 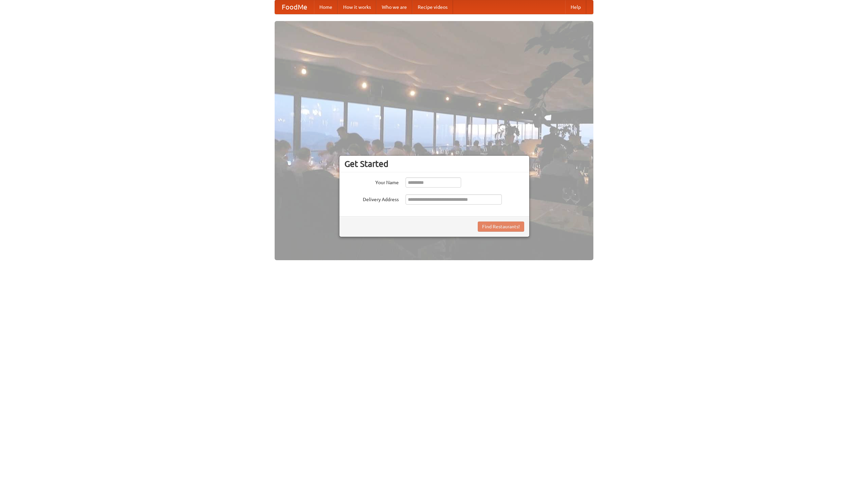 I want to click on label: Delivery Address, so click(x=372, y=199).